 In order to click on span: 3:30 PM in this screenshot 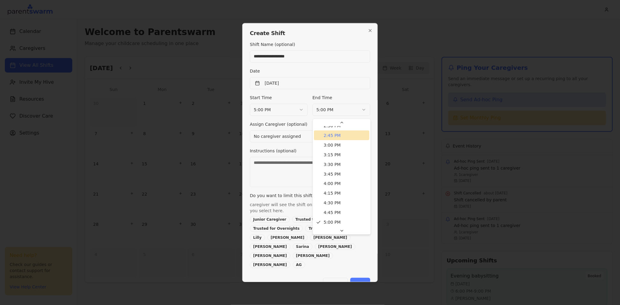, I will do `click(332, 165)`.